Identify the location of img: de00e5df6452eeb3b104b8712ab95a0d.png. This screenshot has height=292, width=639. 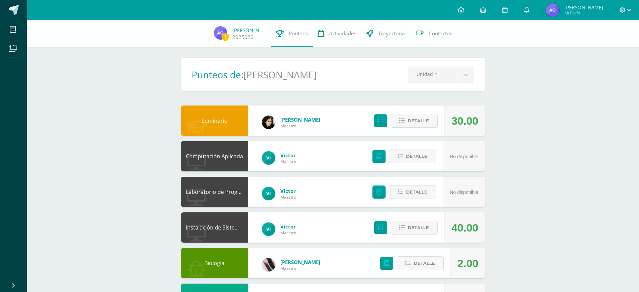
(268, 265).